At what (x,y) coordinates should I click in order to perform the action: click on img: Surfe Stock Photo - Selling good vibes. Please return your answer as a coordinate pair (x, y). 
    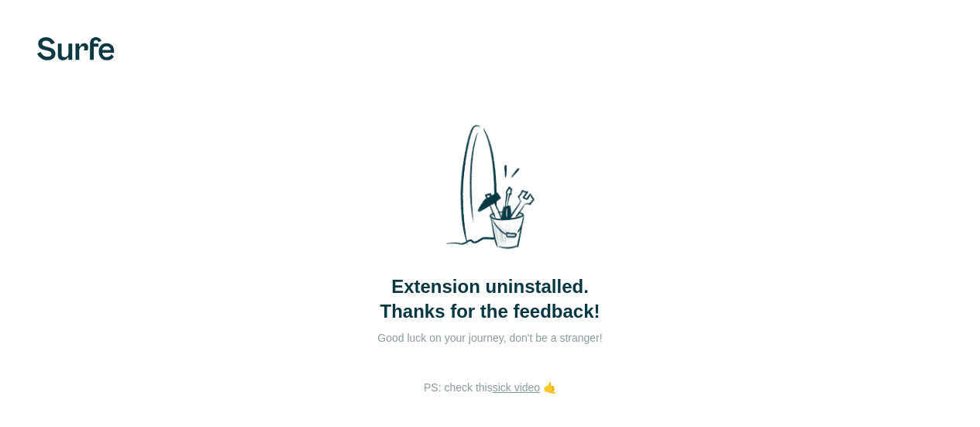
    Looking at the image, I should click on (491, 187).